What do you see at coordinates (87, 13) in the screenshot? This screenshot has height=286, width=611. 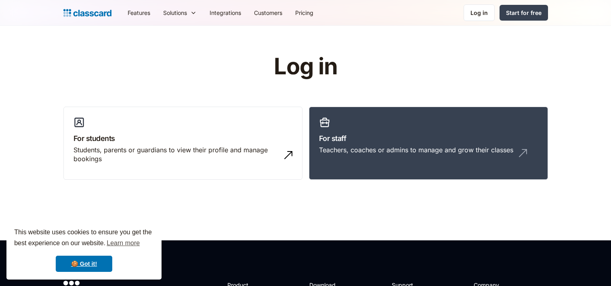 I see `a: home` at bounding box center [87, 13].